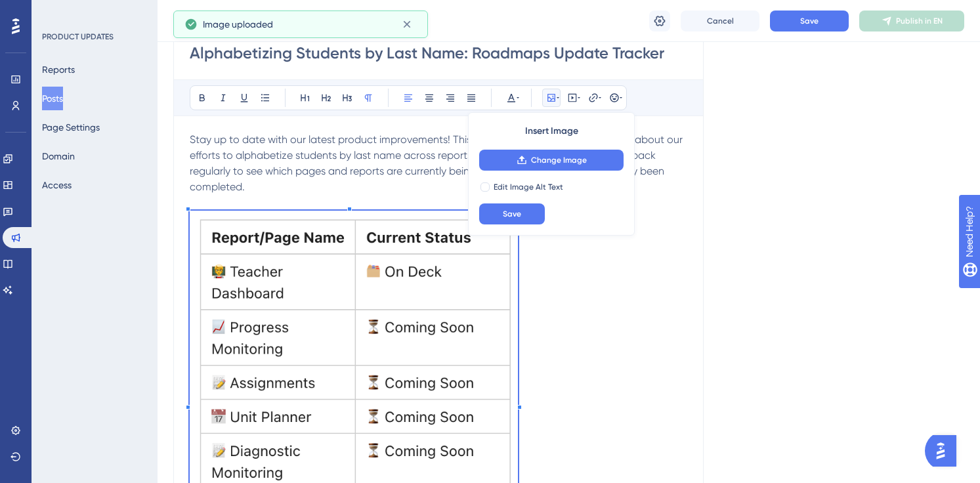 The image size is (980, 483). I want to click on span: Edit Image Alt Text, so click(528, 187).